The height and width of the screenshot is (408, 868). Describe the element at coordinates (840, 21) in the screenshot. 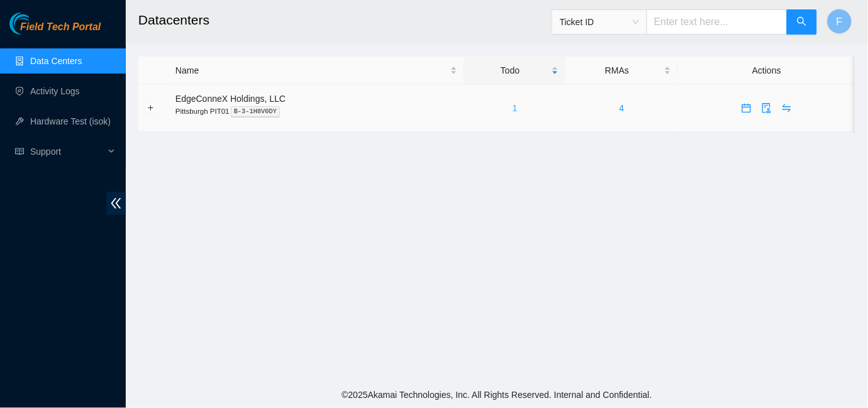

I see `span: F` at that location.